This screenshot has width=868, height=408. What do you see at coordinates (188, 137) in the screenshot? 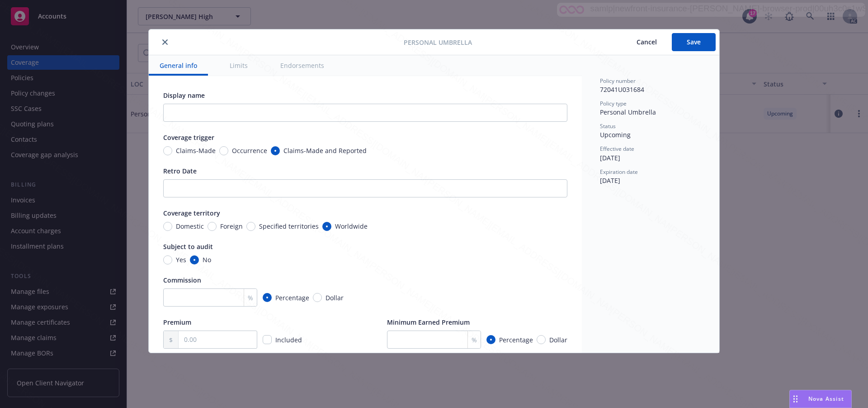
I see `span: Coverage trigger` at bounding box center [188, 137].